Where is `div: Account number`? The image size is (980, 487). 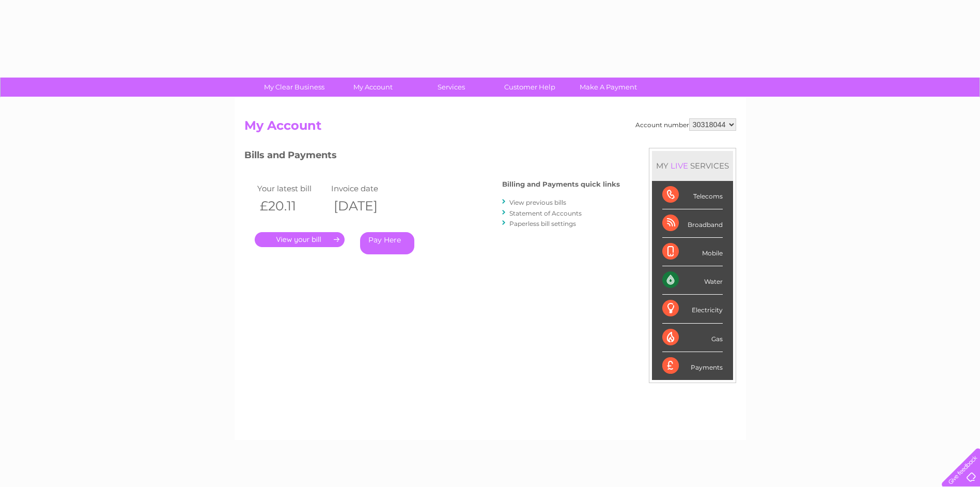
div: Account number is located at coordinates (686, 124).